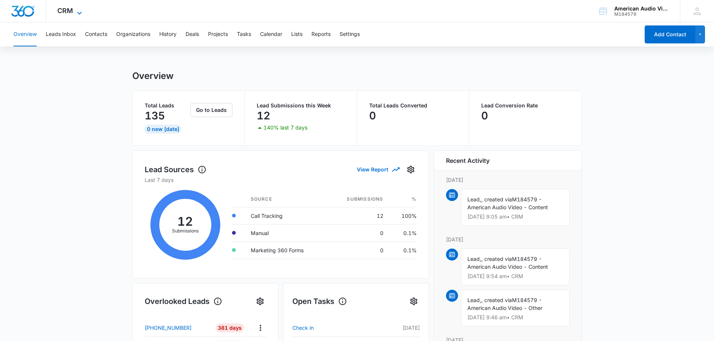 The image size is (714, 341). What do you see at coordinates (413, 106) in the screenshot?
I see `p: Total Leads Converted` at bounding box center [413, 106].